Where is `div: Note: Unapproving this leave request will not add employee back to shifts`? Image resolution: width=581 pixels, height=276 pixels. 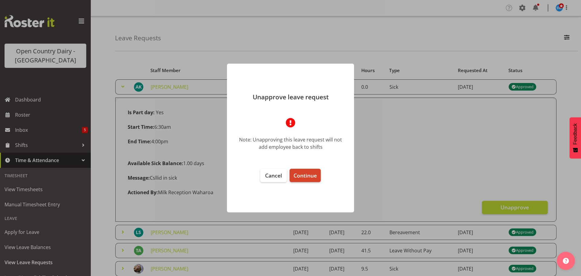 div: Note: Unapproving this leave request will not add employee back to shifts is located at coordinates (291, 143).